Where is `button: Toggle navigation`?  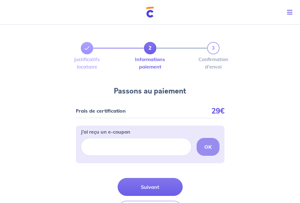 button: Toggle navigation is located at coordinates (291, 12).